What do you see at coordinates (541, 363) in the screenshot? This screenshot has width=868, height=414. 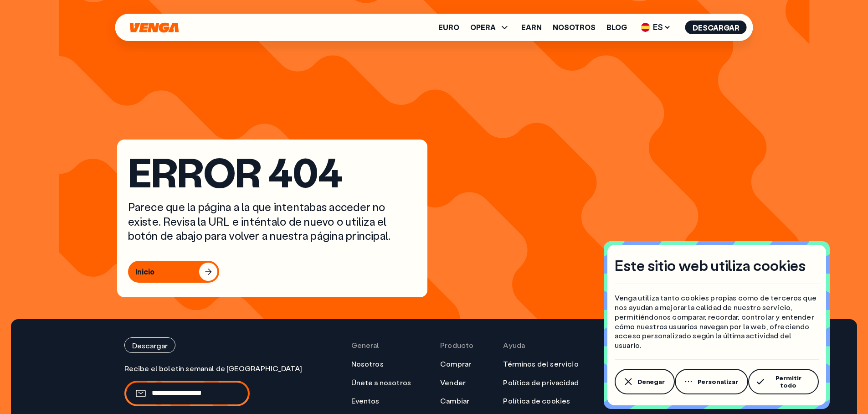 I see `a: Términos del servicio` at bounding box center [541, 363].